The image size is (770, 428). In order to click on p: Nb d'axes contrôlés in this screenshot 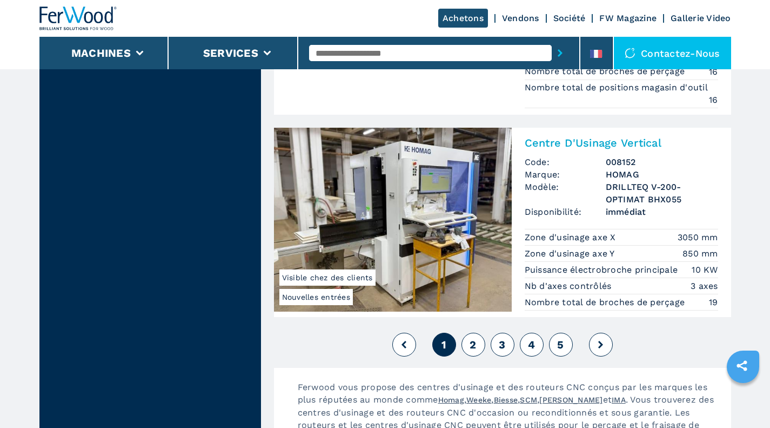, I will do `click(570, 286)`.